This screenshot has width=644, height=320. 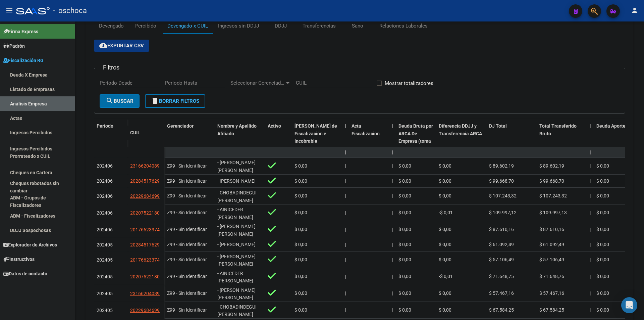 What do you see at coordinates (119, 101) in the screenshot?
I see `button: Buscar` at bounding box center [119, 101].